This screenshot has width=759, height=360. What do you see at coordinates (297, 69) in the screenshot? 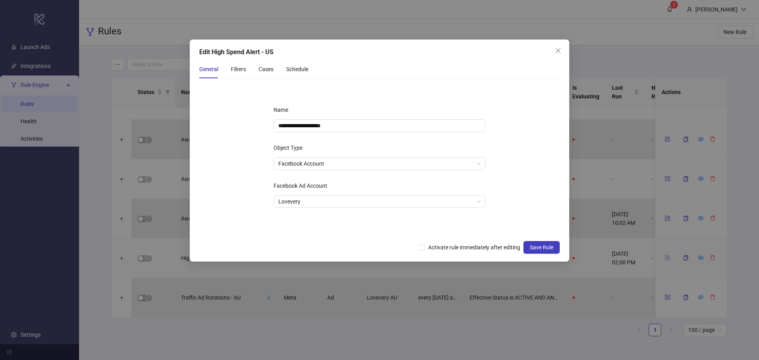
I see `div: Schedule` at bounding box center [297, 69].